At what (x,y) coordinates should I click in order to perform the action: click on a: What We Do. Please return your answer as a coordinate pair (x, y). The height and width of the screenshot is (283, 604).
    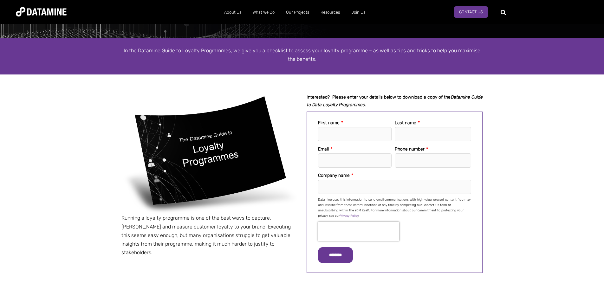
    Looking at the image, I should click on (264, 12).